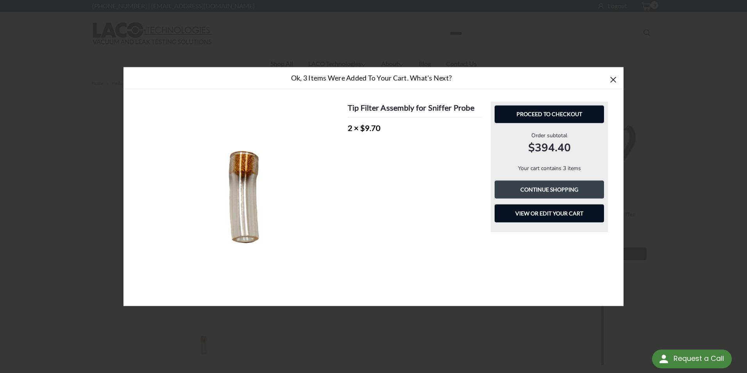 The height and width of the screenshot is (373, 747). Describe the element at coordinates (613, 79) in the screenshot. I see `a: Close` at that location.